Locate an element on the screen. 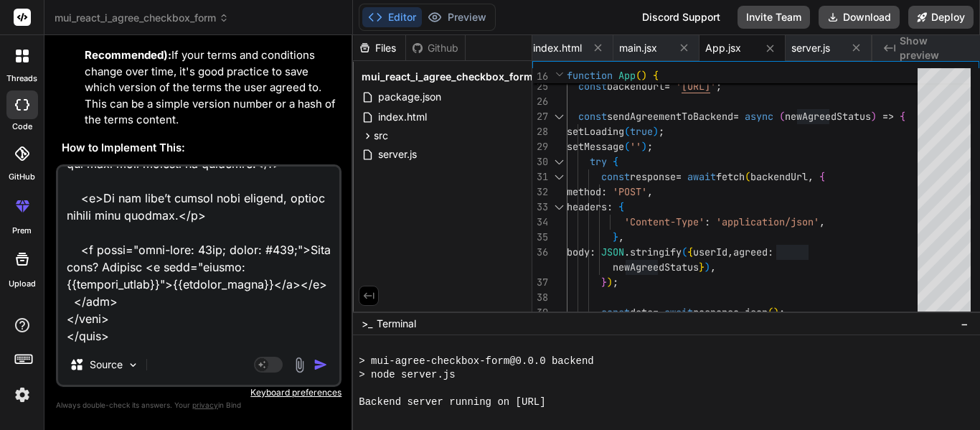 The image size is (980, 430). div: 26 is located at coordinates (540, 102).